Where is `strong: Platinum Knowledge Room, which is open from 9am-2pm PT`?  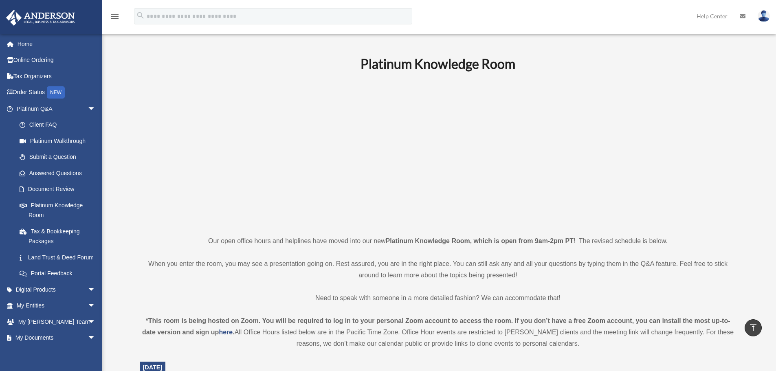
strong: Platinum Knowledge Room, which is open from 9am-2pm PT is located at coordinates (480, 241).